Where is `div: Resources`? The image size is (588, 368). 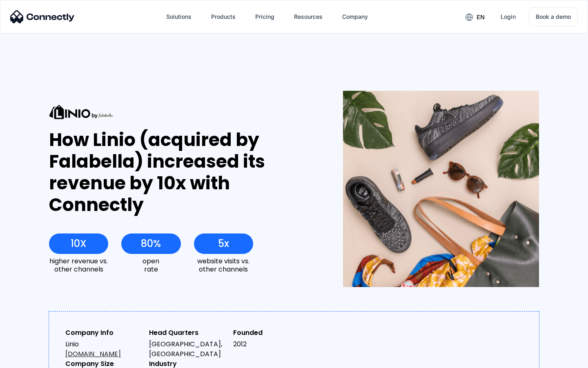
div: Resources is located at coordinates (308, 17).